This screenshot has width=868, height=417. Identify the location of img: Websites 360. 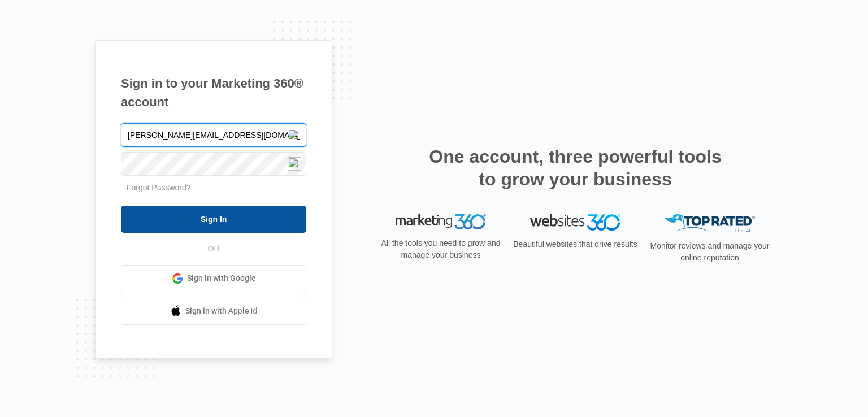
(576, 222).